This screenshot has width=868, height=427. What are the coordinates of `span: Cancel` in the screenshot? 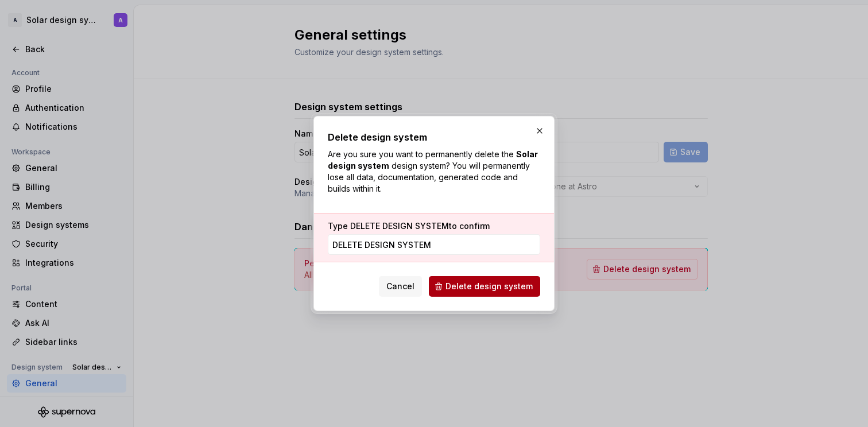 It's located at (400, 286).